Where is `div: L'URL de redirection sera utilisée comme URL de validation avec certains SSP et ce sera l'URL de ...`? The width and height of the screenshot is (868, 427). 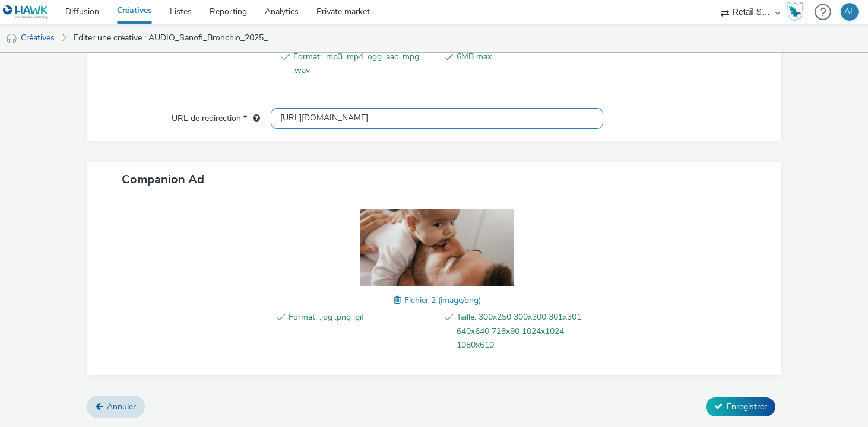 div: L'URL de redirection sera utilisée comme URL de validation avec certains SSP et ce sera l'URL de ... is located at coordinates (253, 118).